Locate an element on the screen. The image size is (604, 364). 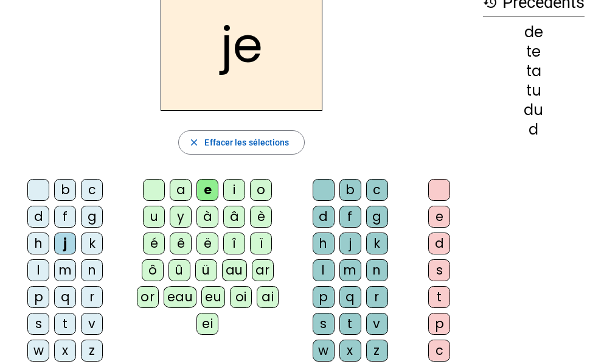
div: û is located at coordinates (180, 270).